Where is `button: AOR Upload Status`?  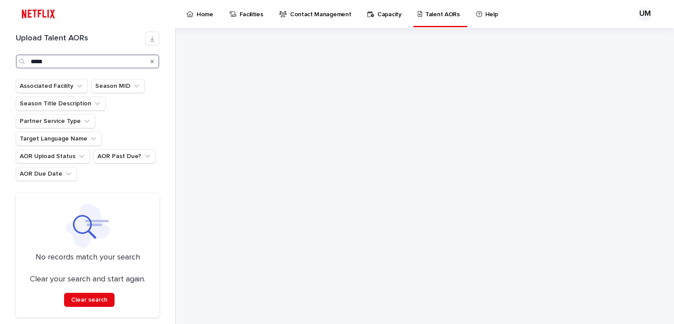
button: AOR Upload Status is located at coordinates (53, 156).